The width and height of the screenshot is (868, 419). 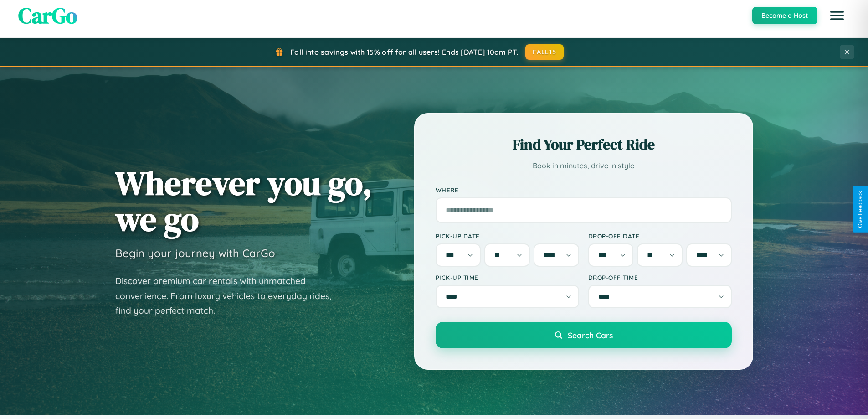 What do you see at coordinates (507, 277) in the screenshot?
I see `label: Pick-up Time` at bounding box center [507, 277].